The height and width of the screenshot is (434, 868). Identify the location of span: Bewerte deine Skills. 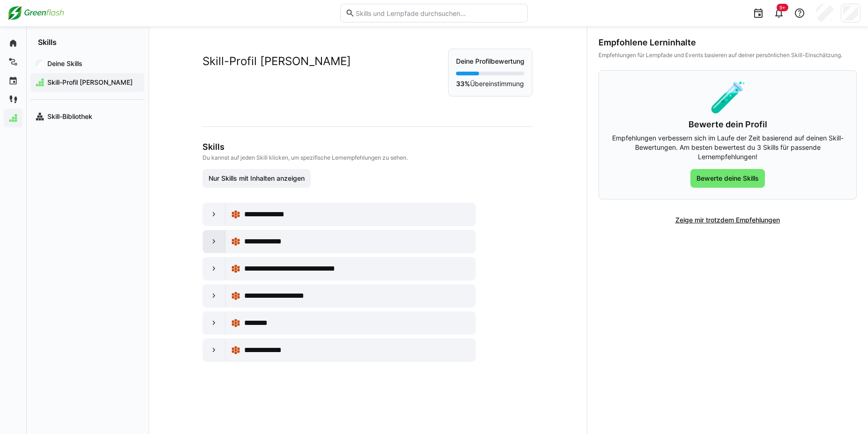
(728, 178).